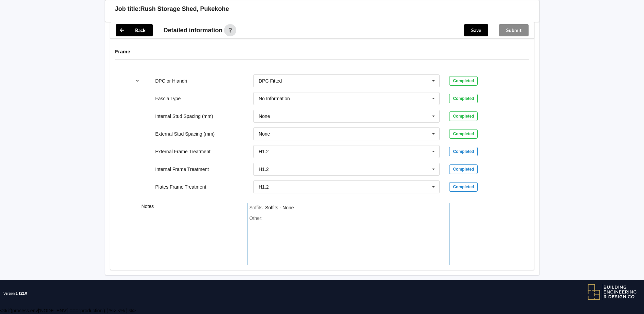 This screenshot has height=314, width=644. I want to click on div: Notes, so click(190, 234).